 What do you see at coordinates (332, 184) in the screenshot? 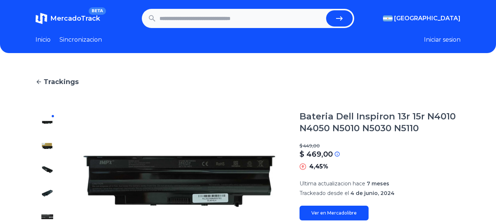
I see `span: Ultima actualizacion hace` at bounding box center [332, 184].